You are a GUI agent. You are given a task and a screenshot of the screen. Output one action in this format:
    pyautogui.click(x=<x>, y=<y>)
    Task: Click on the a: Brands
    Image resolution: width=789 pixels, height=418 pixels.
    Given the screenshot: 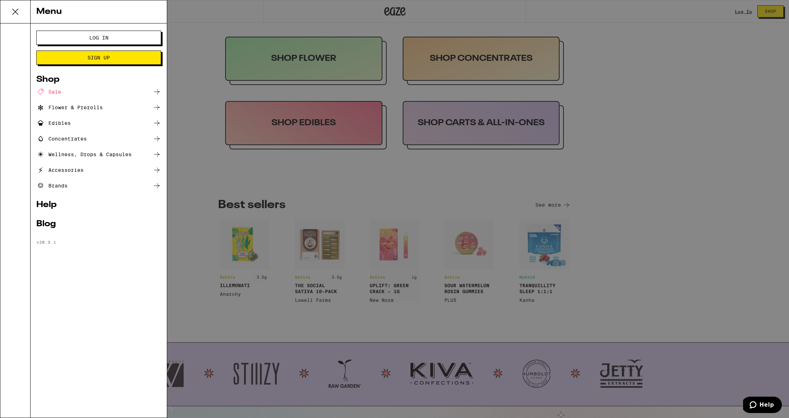 What is the action you would take?
    pyautogui.click(x=98, y=186)
    